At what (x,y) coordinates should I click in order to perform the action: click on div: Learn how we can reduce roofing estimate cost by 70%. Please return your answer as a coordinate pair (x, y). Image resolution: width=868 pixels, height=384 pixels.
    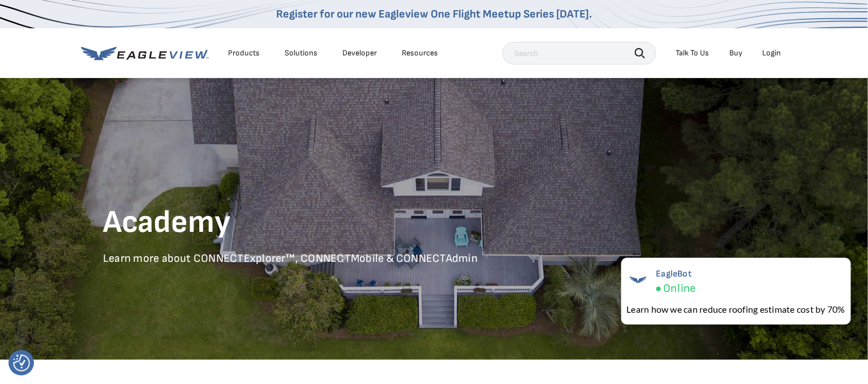
    Looking at the image, I should click on (737, 310).